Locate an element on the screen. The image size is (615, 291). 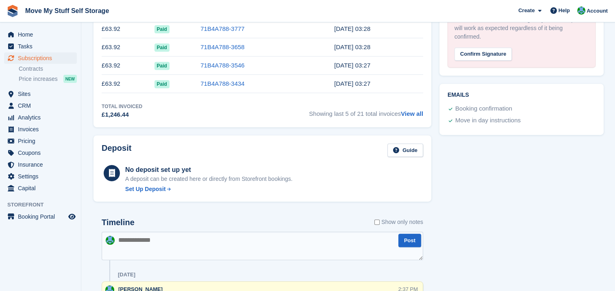
span: Create is located at coordinates (527, 11).